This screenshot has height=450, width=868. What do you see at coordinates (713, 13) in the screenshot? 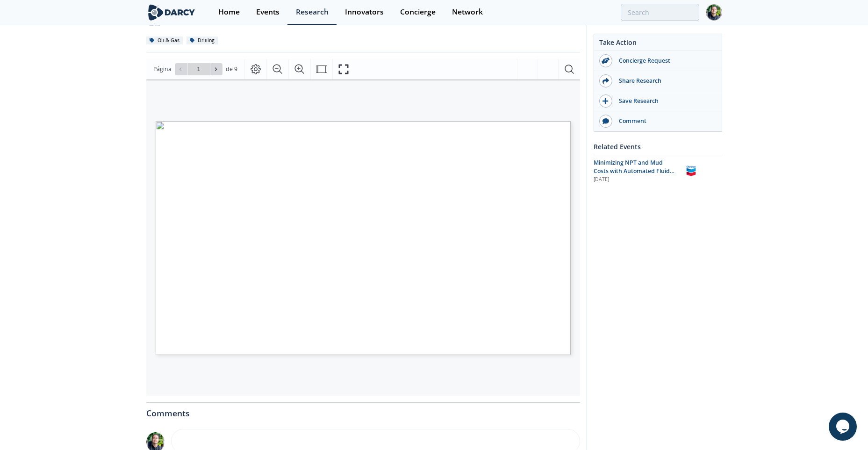
I see `img: Profile` at bounding box center [713, 13].